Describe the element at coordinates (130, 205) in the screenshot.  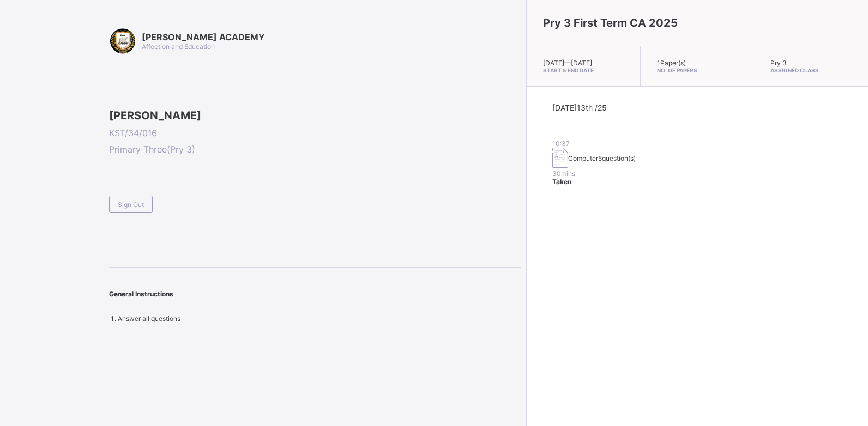
I see `span: Sign Out` at that location.